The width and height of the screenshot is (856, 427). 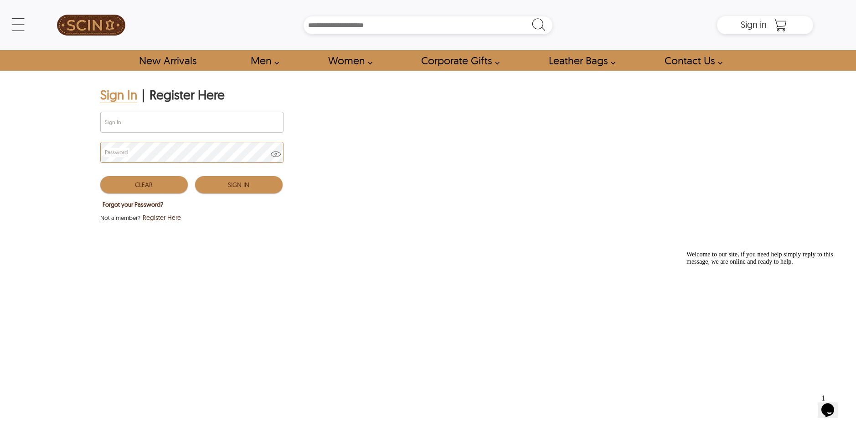 I want to click on button: Forgot your Password?, so click(x=133, y=204).